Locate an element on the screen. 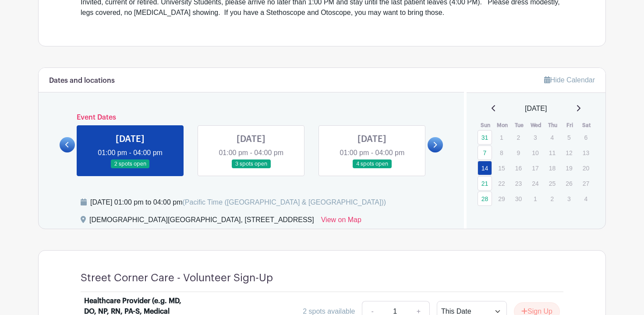  a: 21 is located at coordinates (485, 183).